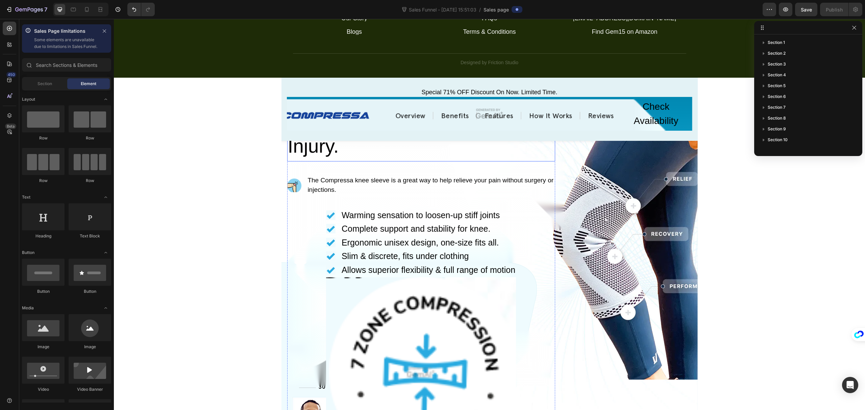 This screenshot has width=865, height=410. I want to click on p: Some elements are unavailable due to limitations in Sales Funnel., so click(66, 43).